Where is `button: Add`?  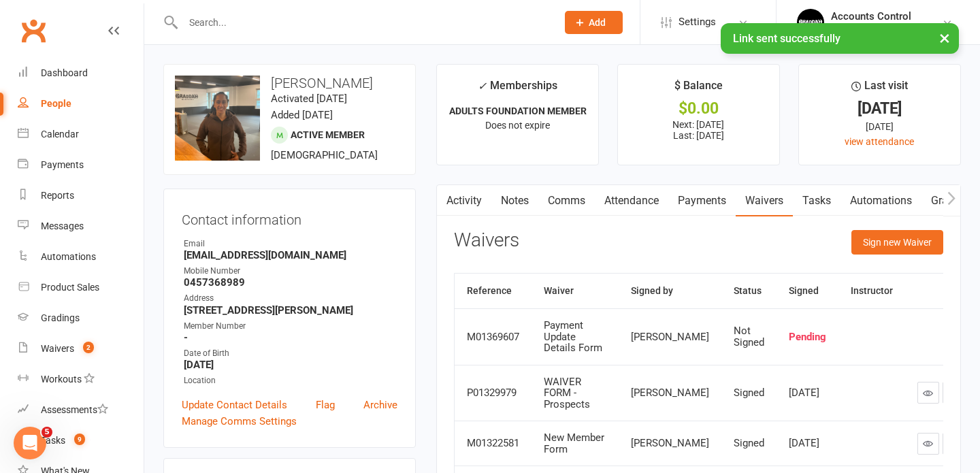
button: Add is located at coordinates (593, 23).